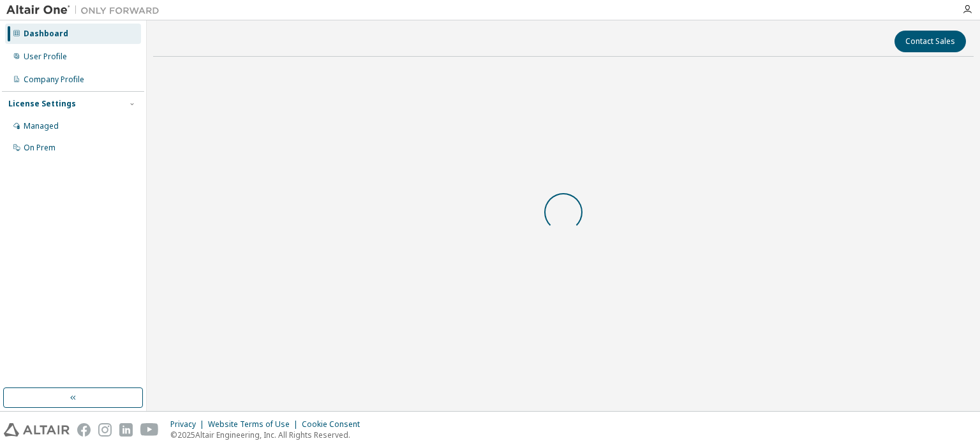 The image size is (980, 448). What do you see at coordinates (189, 424) in the screenshot?
I see `div: Privacy` at bounding box center [189, 424].